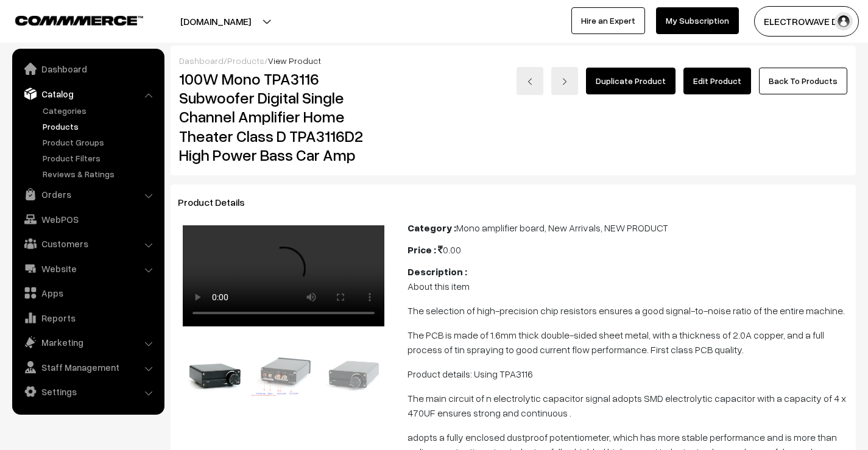  What do you see at coordinates (294, 60) in the screenshot?
I see `span: View Product` at bounding box center [294, 60].